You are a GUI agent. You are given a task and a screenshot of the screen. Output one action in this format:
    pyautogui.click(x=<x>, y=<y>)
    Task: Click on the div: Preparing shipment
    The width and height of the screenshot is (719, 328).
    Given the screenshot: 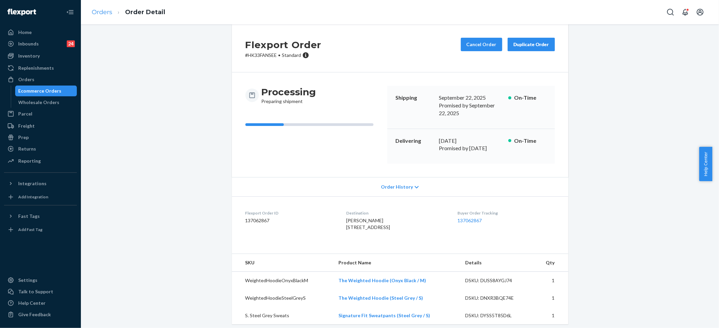 What is the action you would take?
    pyautogui.click(x=289, y=95)
    